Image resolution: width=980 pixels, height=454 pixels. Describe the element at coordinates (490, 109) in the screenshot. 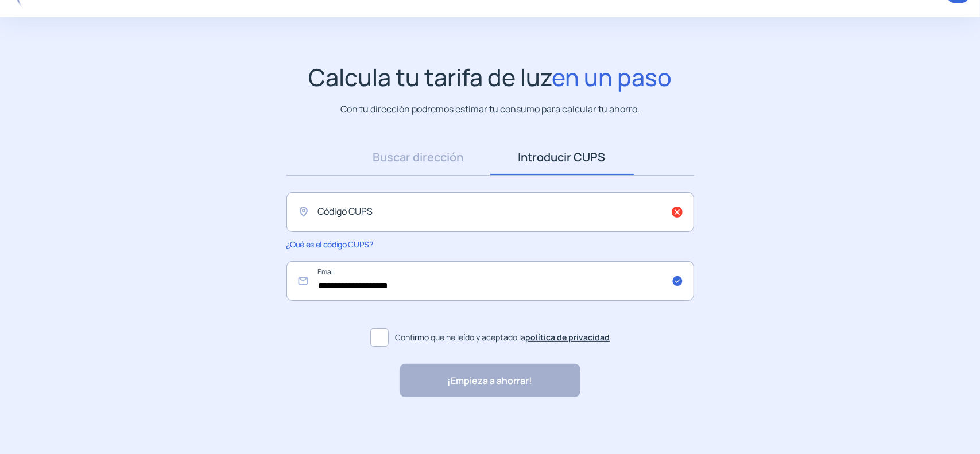

I see `p: Con tu dirección podremos estimar tu consumo para calcular tu ahorro.` at that location.